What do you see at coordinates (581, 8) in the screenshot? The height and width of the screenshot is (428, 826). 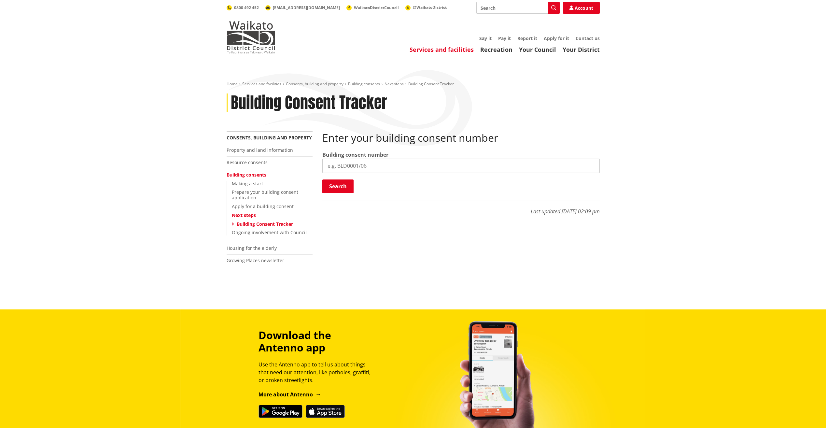 I see `a: Account` at bounding box center [581, 8].